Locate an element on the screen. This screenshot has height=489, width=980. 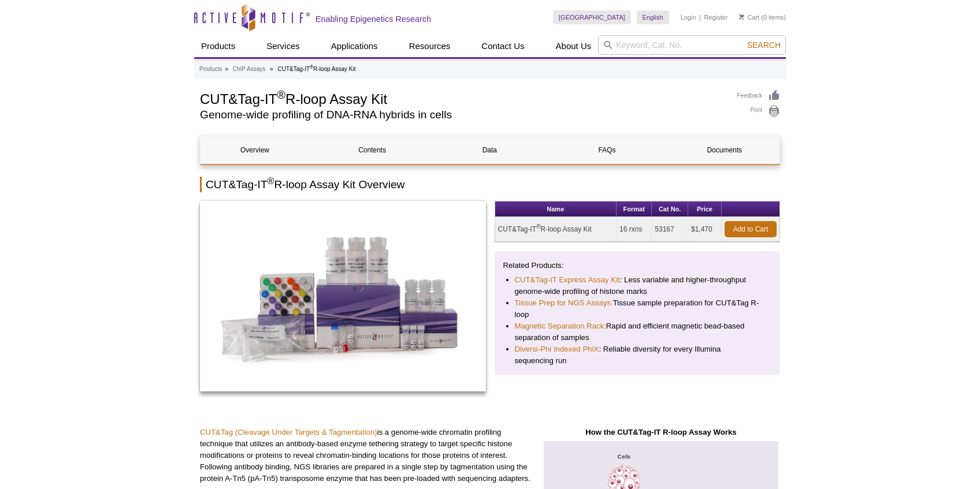
a: Tissue Prep for NGS Assays: is located at coordinates (564, 303).